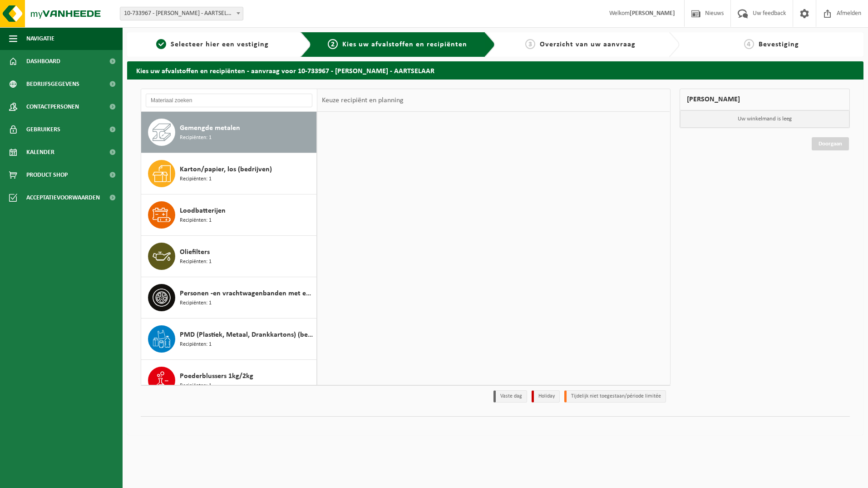 This screenshot has width=868, height=488. I want to click on span: Selecteer hier een vestiging, so click(220, 44).